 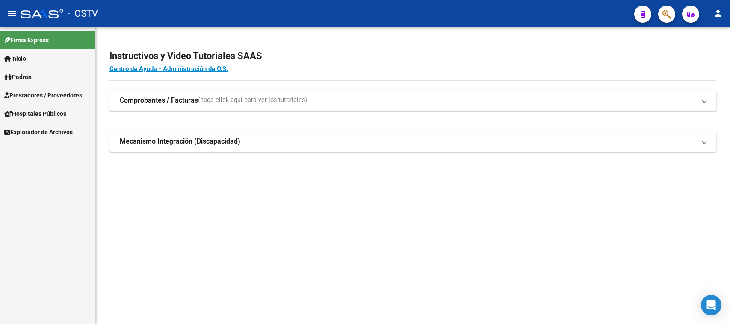 I want to click on mat-expansion-panel-header: Comprobantes / Facturas(haga click aquí para ver los tutoriales), so click(x=413, y=101).